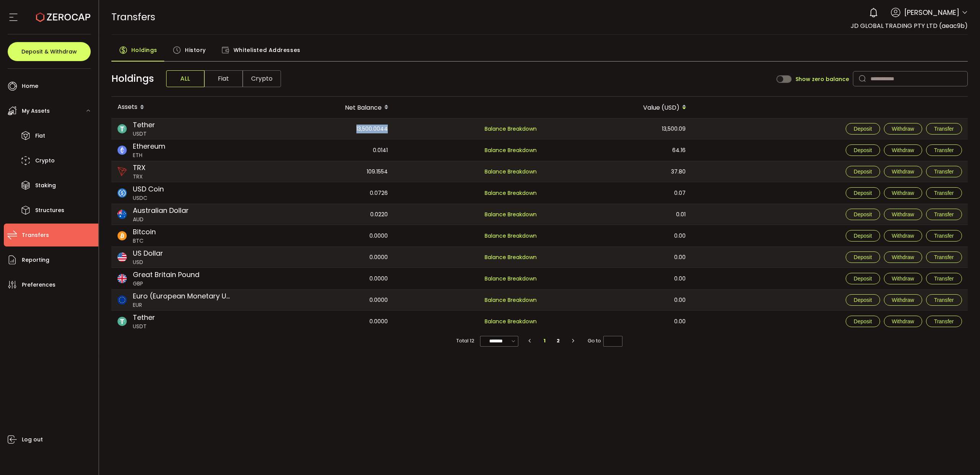 Image resolution: width=980 pixels, height=475 pixels. What do you see at coordinates (617, 171) in the screenshot?
I see `div: 37.80` at bounding box center [617, 171].